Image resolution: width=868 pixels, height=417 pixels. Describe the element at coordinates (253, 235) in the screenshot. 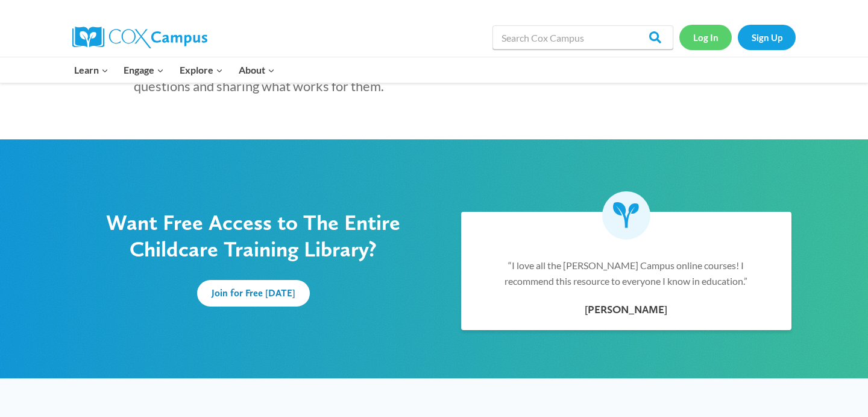

I see `p: Want Free Access to The Entire Childcare Training Library?` at that location.